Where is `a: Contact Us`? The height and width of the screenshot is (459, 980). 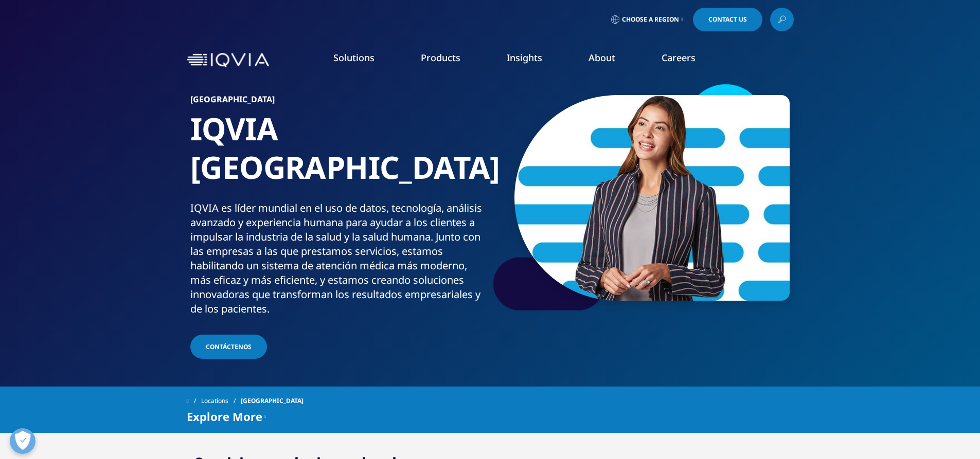
a: Contact Us is located at coordinates (728, 19).